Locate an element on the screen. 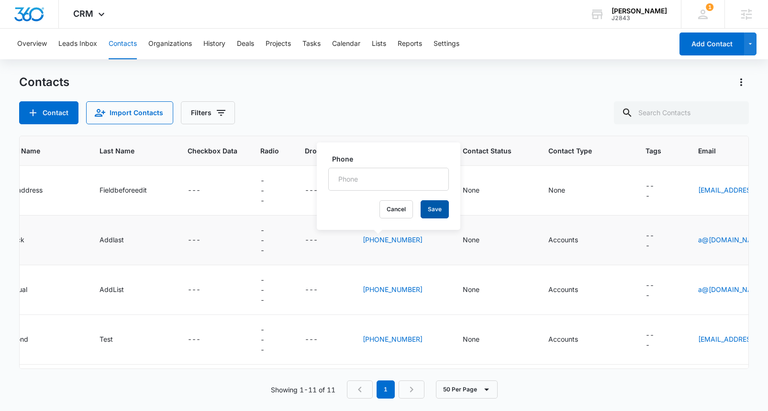 The width and height of the screenshot is (768, 411). span: CRM is located at coordinates (83, 13).